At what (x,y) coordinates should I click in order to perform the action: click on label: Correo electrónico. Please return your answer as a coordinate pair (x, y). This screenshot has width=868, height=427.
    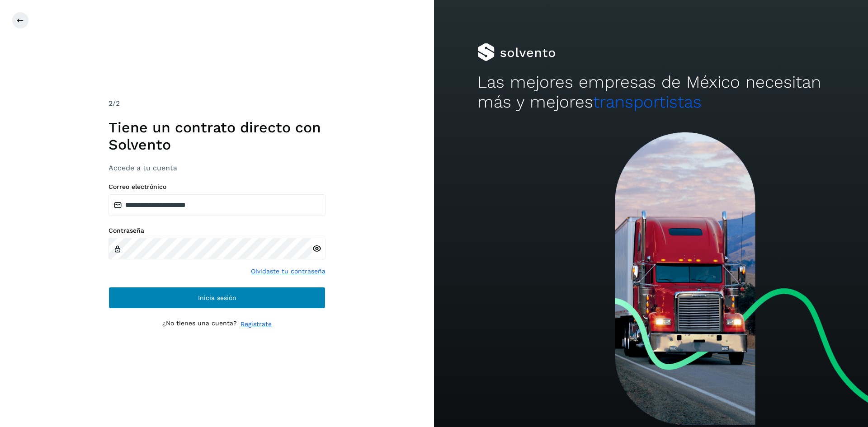
    Looking at the image, I should click on (217, 187).